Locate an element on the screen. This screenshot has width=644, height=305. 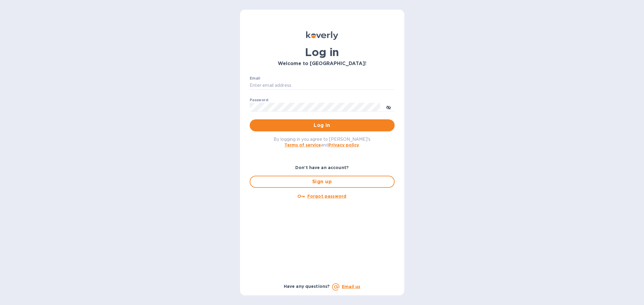
a: Privacy policy is located at coordinates (344, 145).